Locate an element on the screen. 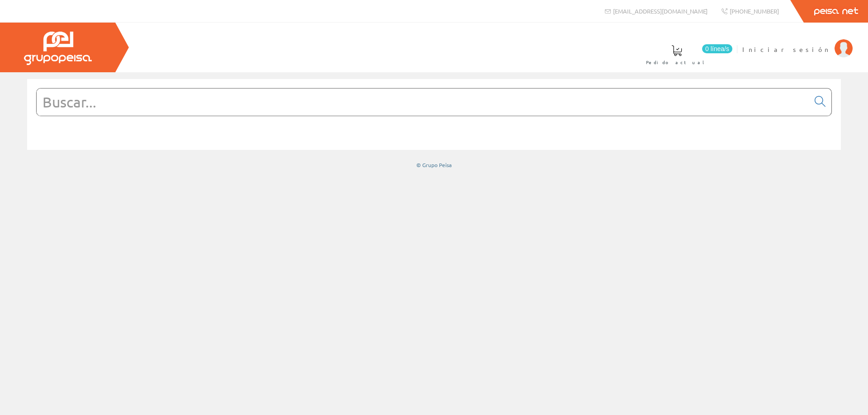  img: Grupo Peisa is located at coordinates (58, 48).